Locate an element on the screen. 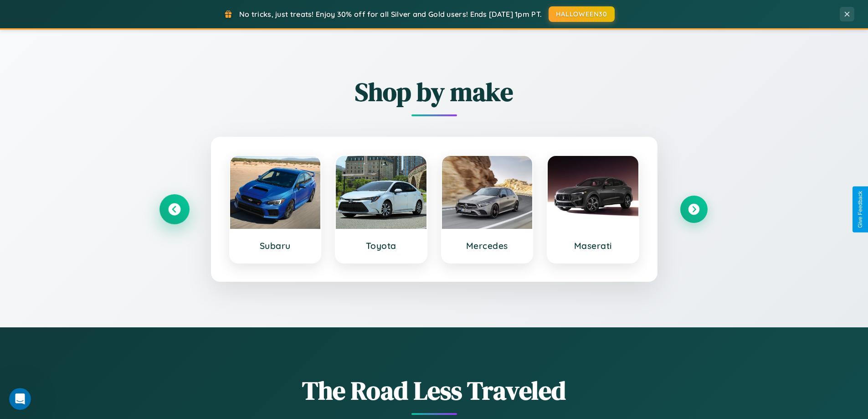 This screenshot has height=419, width=868. button: HALLOWEEN30 is located at coordinates (582, 14).